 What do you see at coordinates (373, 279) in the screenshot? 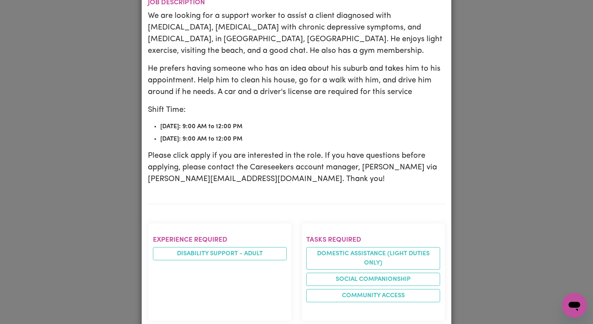
I see `li: Social companionship` at bounding box center [373, 279].